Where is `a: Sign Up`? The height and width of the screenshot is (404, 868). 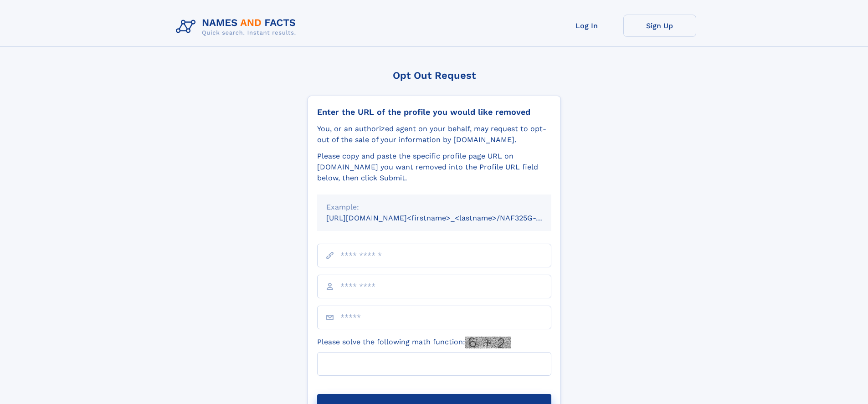
a: Sign Up is located at coordinates (660, 26).